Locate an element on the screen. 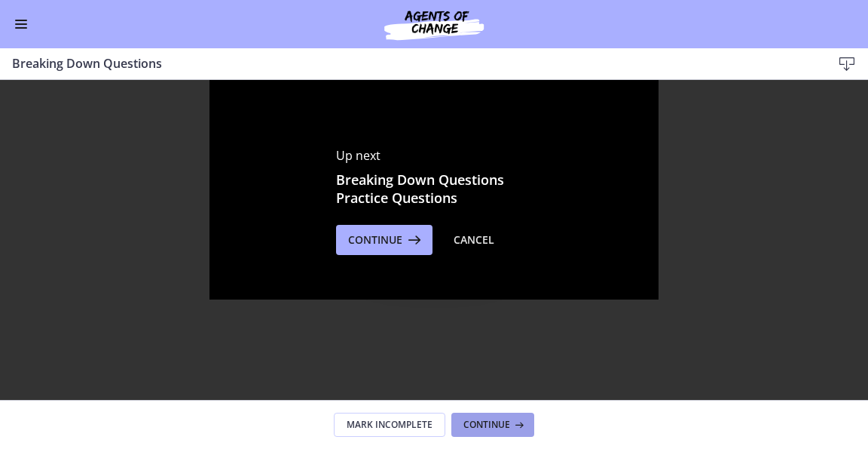  span: Mark Incomplete is located at coordinates (390, 424).